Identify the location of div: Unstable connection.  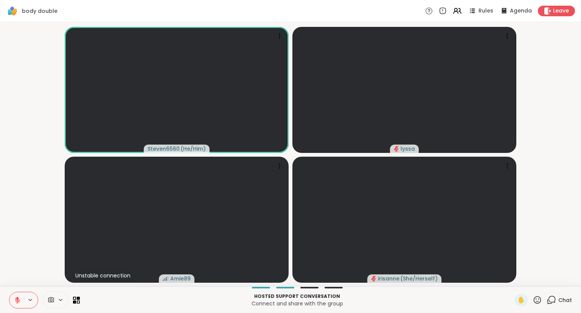
(103, 276).